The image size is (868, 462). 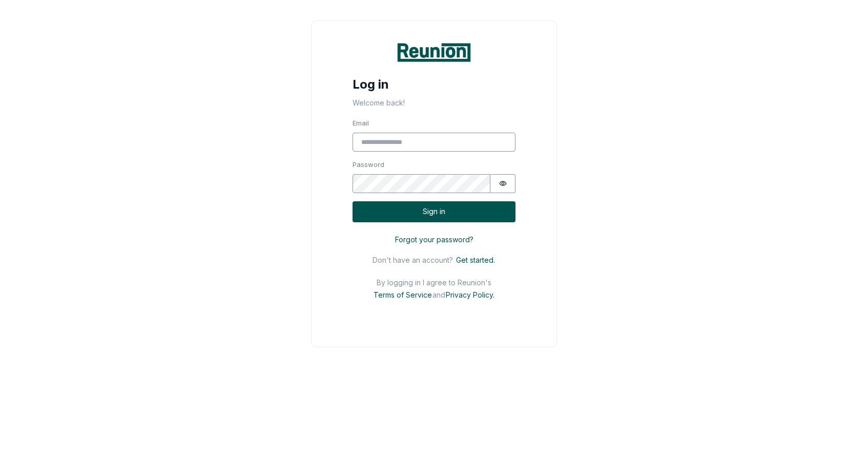 I want to click on p: By logging in I agree to Reunion's, so click(x=434, y=282).